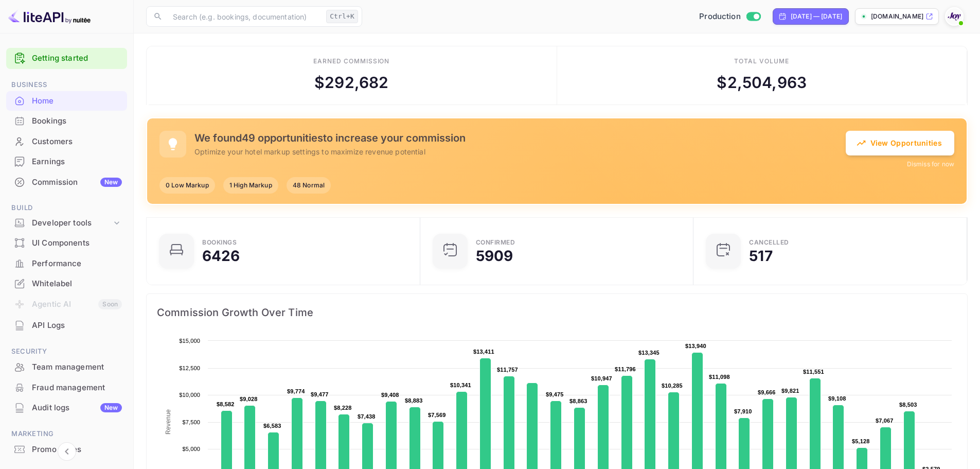  I want to click on div: Commission, so click(77, 183).